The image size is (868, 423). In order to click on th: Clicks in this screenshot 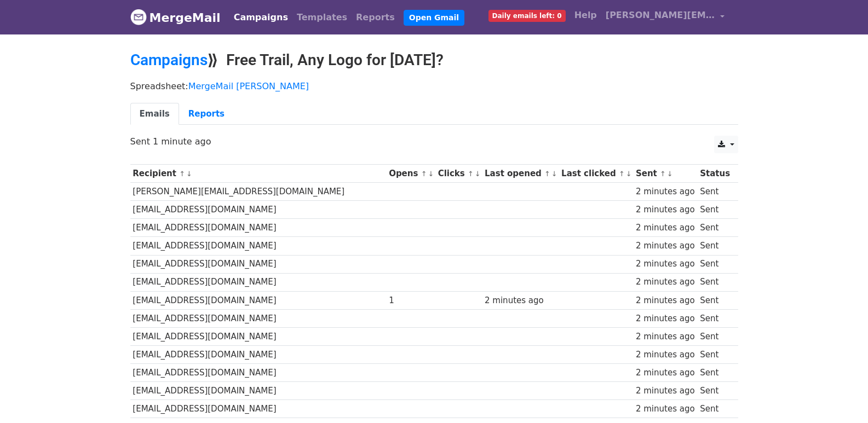, I will do `click(459, 173)`.